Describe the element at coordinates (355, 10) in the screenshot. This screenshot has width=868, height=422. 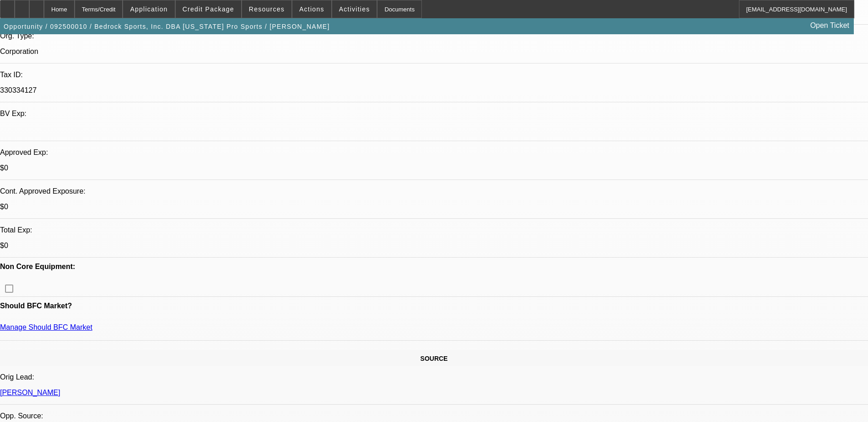
I see `button: Activities` at that location.